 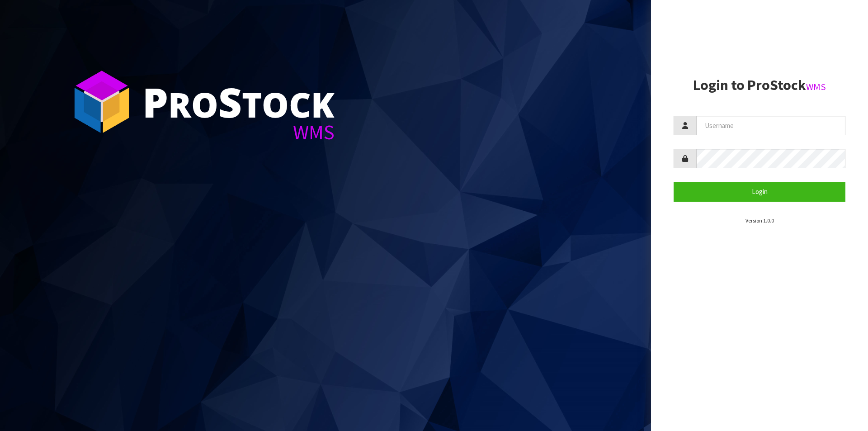 I want to click on h2: Login to ProStock, so click(x=760, y=85).